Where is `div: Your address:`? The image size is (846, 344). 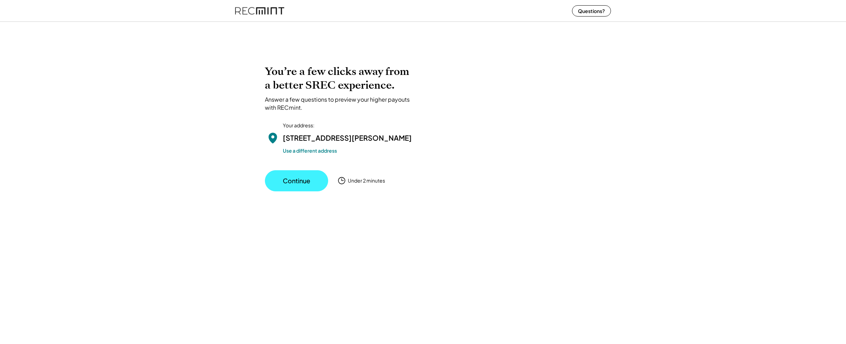
div: Your address: is located at coordinates (299, 125).